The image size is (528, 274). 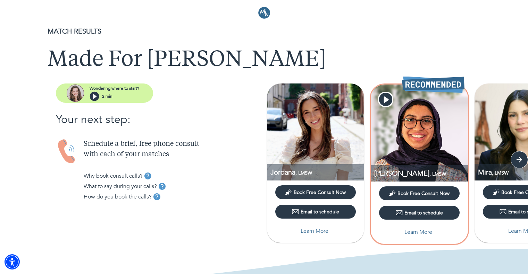 I want to click on p: MATCH RESULTS, so click(x=264, y=32).